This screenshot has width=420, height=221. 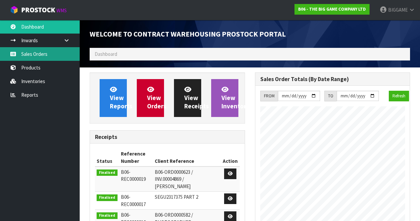 What do you see at coordinates (113, 98) in the screenshot?
I see `a: ViewReports` at bounding box center [113, 98].